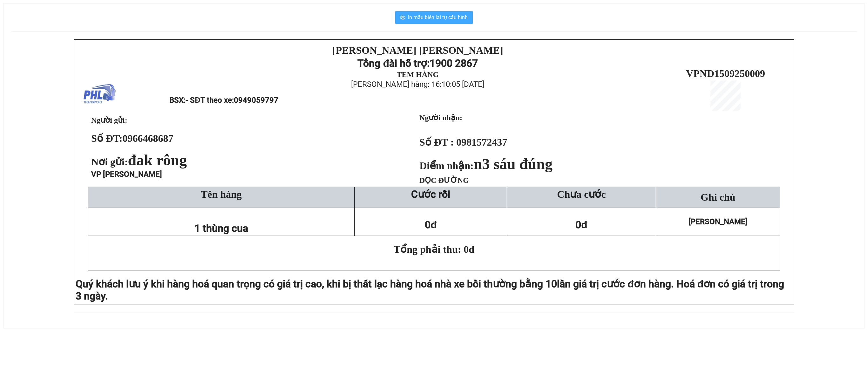 The height and width of the screenshot is (386, 868). I want to click on span: đak rông, so click(158, 160).